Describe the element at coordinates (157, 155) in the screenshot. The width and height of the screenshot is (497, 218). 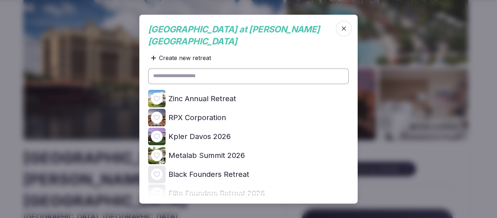
I see `img: Top retreat image for the retreat: Metalab Summit 2026` at that location.